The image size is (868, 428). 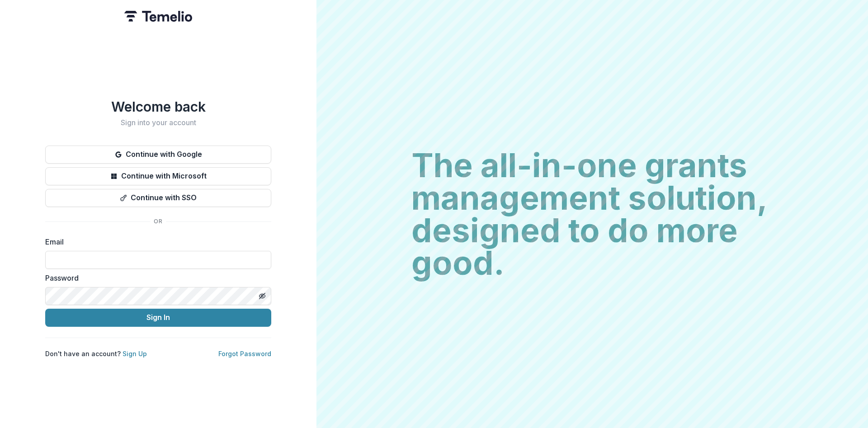 I want to click on label: Email, so click(x=156, y=242).